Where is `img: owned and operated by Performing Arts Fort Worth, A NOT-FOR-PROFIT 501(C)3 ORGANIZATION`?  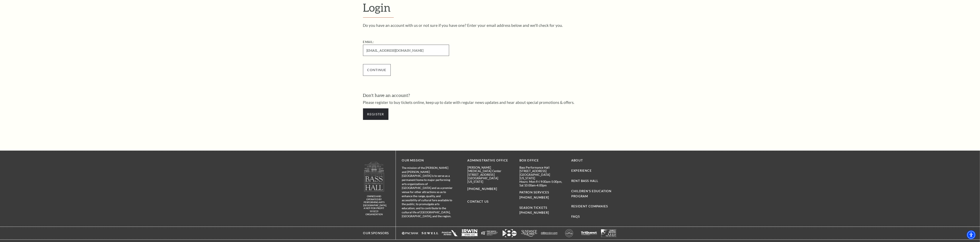 img: owned and operated by Performing Arts Fort Worth, A NOT-FOR-PROFIT 501(C)3 ORGANIZATION is located at coordinates (374, 176).